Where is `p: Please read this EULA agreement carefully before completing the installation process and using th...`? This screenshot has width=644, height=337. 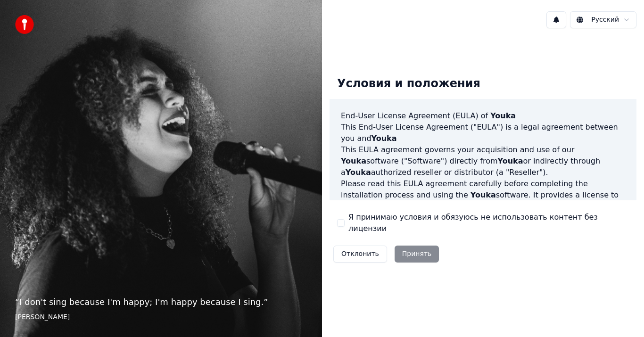
p: Please read this EULA agreement carefully before completing the installation process and using th... is located at coordinates (482, 201).